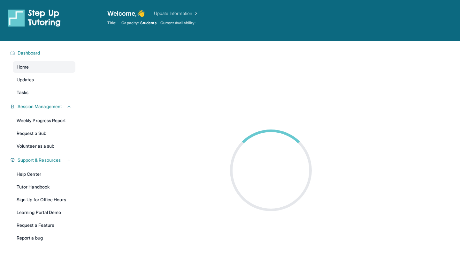 The height and width of the screenshot is (259, 460). Describe the element at coordinates (195, 13) in the screenshot. I see `img: Chevron Right` at that location.